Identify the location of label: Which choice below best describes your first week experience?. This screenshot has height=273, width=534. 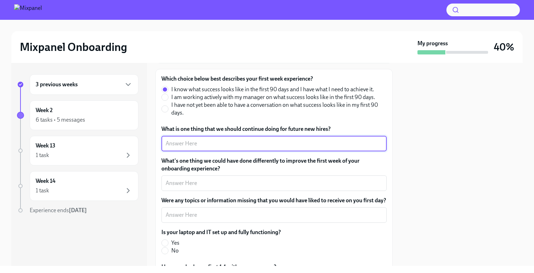
(274, 79).